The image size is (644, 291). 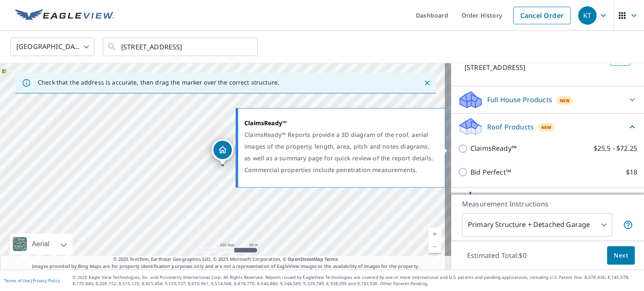 What do you see at coordinates (587, 15) in the screenshot?
I see `div: KT` at bounding box center [587, 15].